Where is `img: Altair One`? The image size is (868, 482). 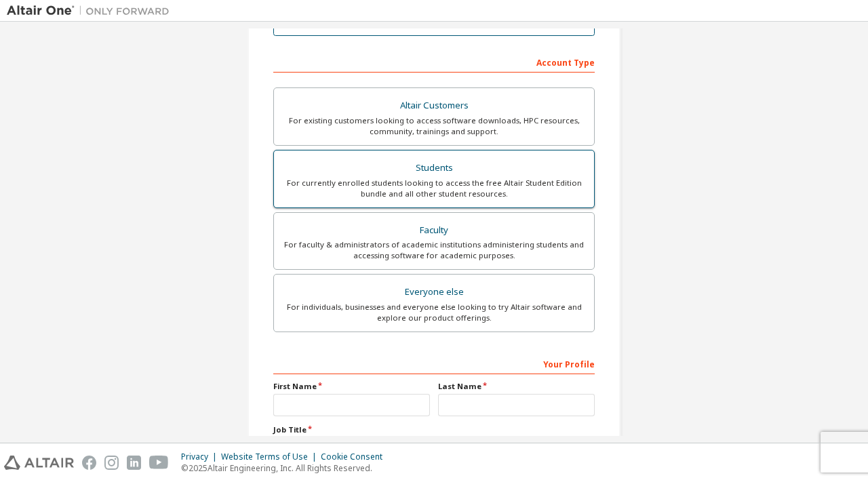 img: Altair One is located at coordinates (92, 11).